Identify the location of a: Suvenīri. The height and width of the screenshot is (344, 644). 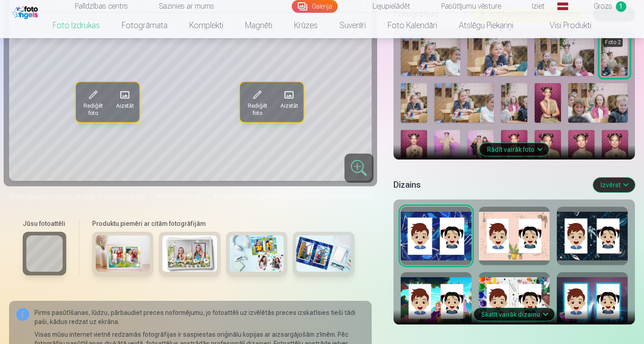
(353, 25).